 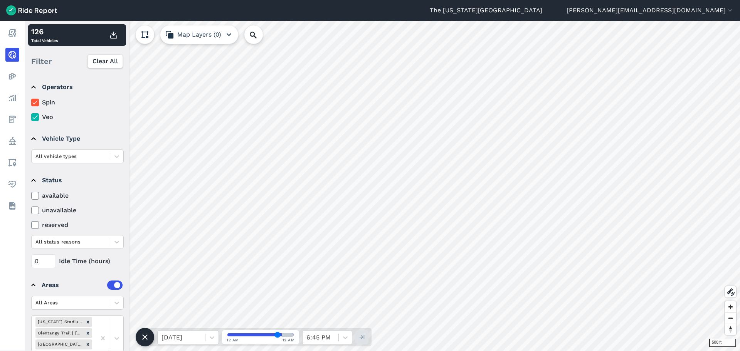 I want to click on div: Filter, so click(x=77, y=61).